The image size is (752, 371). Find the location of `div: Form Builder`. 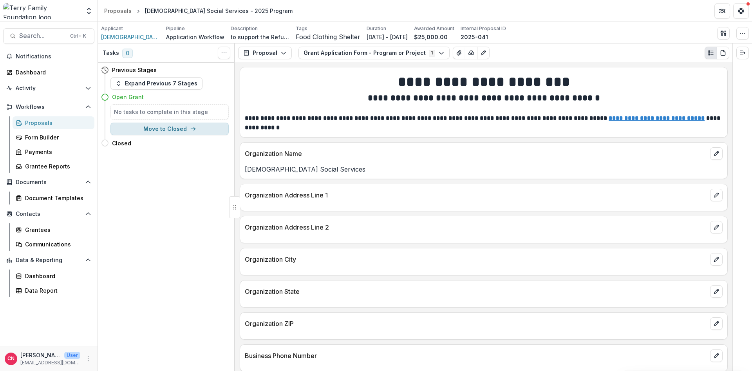

div: Form Builder is located at coordinates (56, 137).